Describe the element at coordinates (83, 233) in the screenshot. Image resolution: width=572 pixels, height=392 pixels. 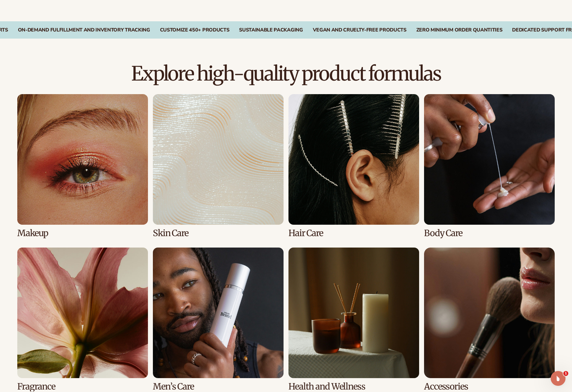
I see `h3: Makeup` at that location.